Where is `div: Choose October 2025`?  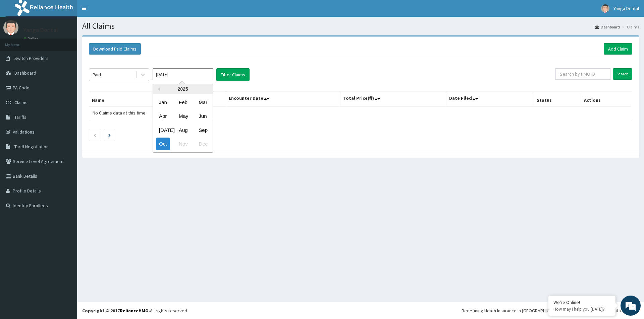 div: Choose October 2025 is located at coordinates (163, 144).